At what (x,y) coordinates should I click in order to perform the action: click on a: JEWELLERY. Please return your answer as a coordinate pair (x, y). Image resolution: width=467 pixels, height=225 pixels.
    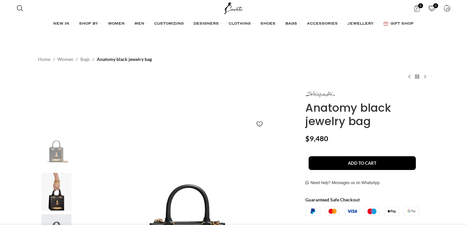
    Looking at the image, I should click on (362, 24).